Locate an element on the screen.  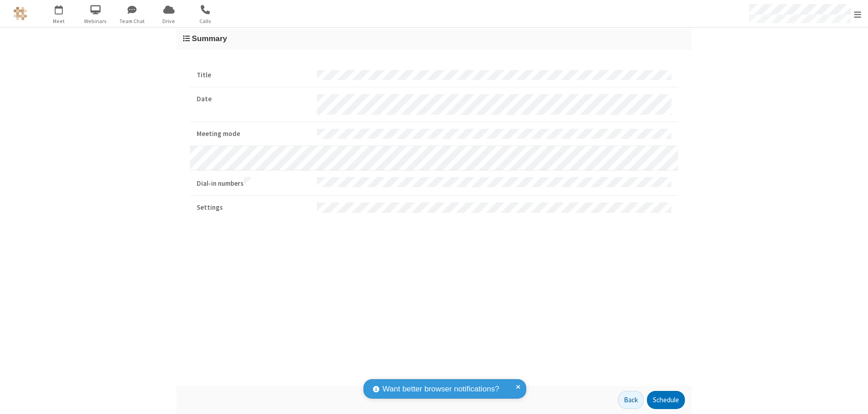
strong: Date is located at coordinates (253, 99).